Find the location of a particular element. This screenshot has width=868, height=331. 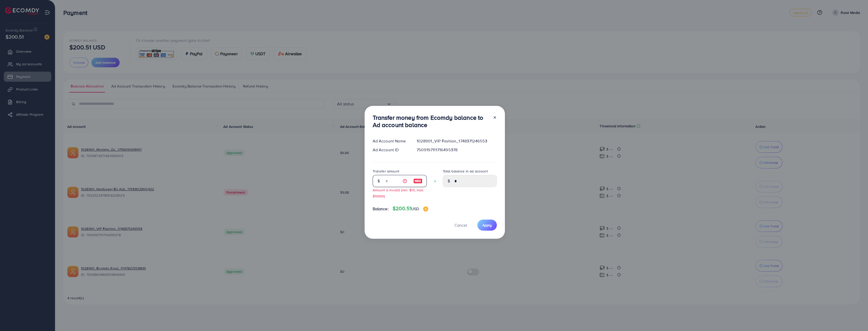

label: Transfer amount is located at coordinates (386, 172).